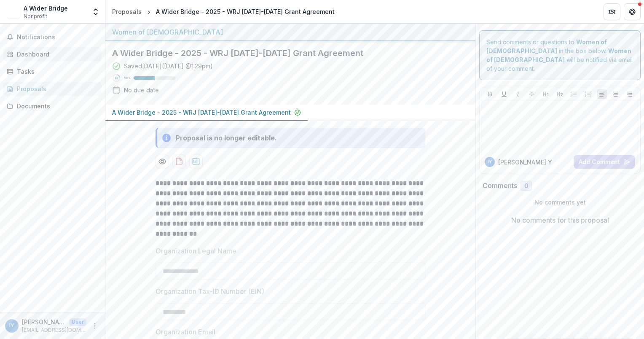 The width and height of the screenshot is (644, 339). What do you see at coordinates (612, 12) in the screenshot?
I see `button: Partners` at bounding box center [612, 12].